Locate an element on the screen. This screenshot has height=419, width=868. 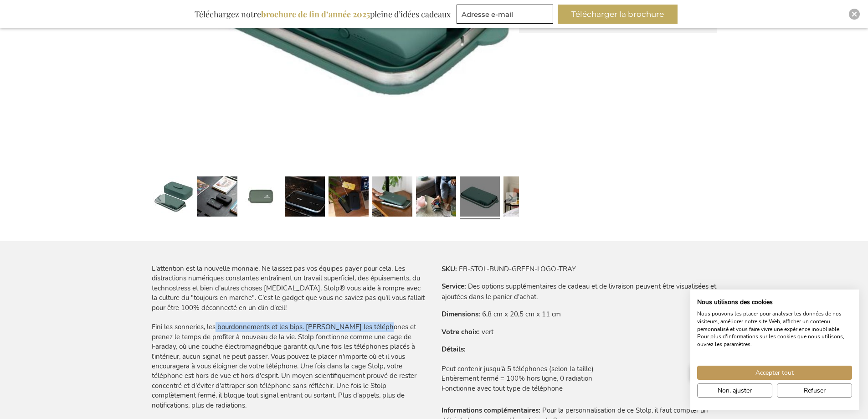
h2: Nous utilisons des cookies is located at coordinates (775, 302).